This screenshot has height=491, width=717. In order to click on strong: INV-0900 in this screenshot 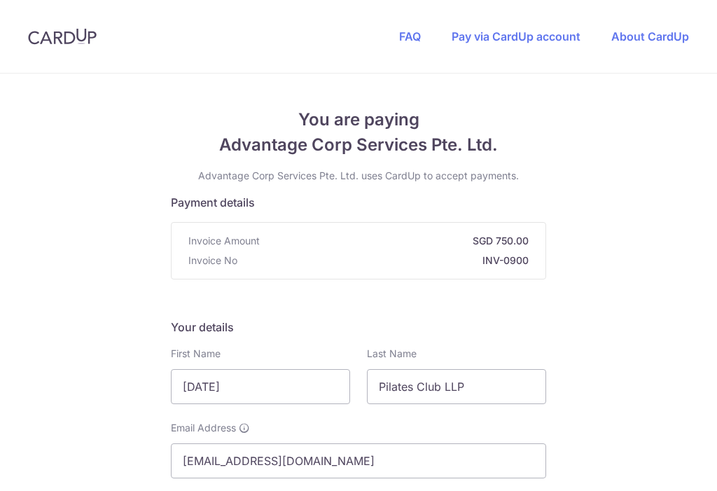, I will do `click(386, 260)`.